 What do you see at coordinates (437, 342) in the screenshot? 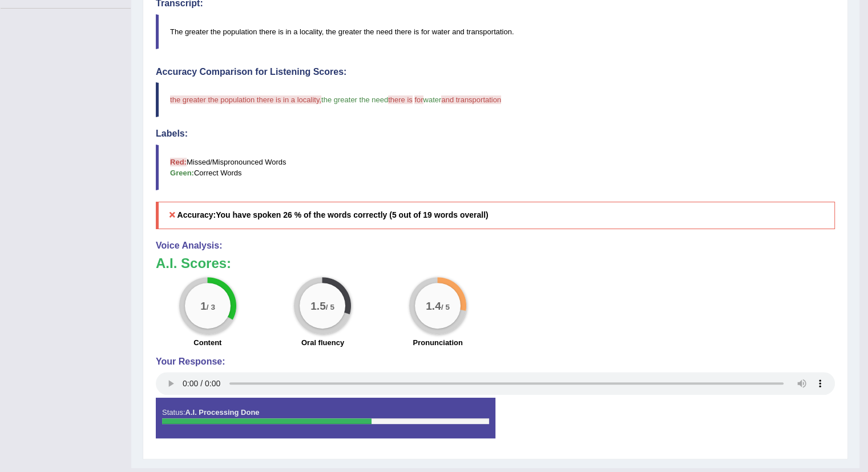
I see `label: Pronunciation` at bounding box center [437, 342].